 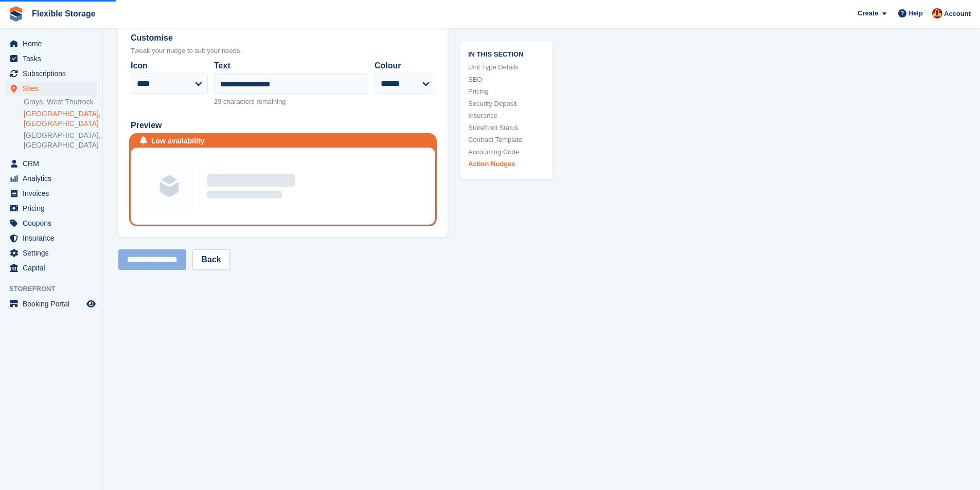 I want to click on span: Pricing, so click(x=54, y=208).